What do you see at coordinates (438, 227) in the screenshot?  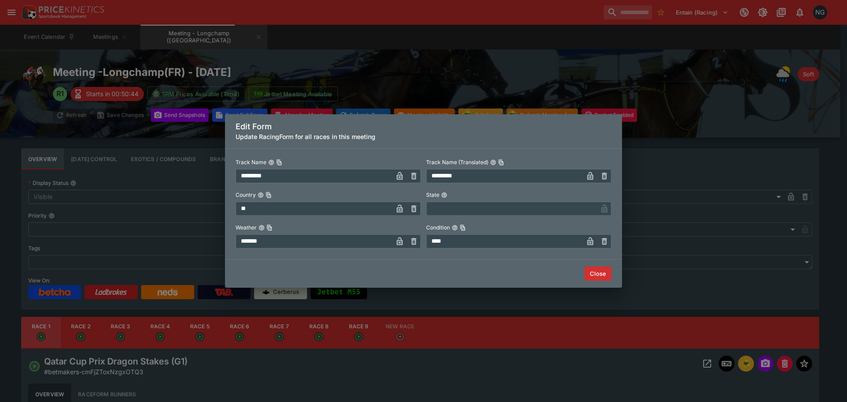 I see `p: Condition` at bounding box center [438, 227].